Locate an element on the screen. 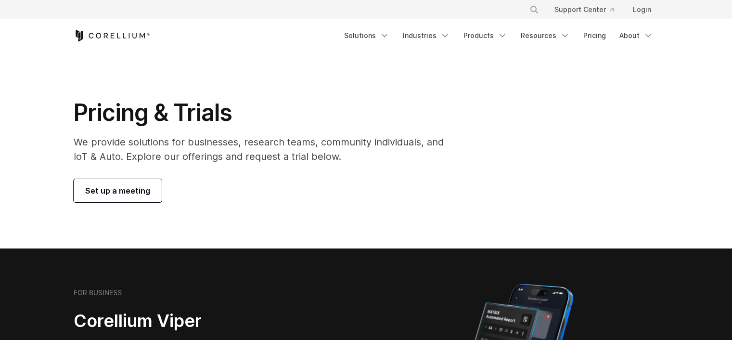 This screenshot has height=340, width=732. a: Corellium Home is located at coordinates (112, 36).